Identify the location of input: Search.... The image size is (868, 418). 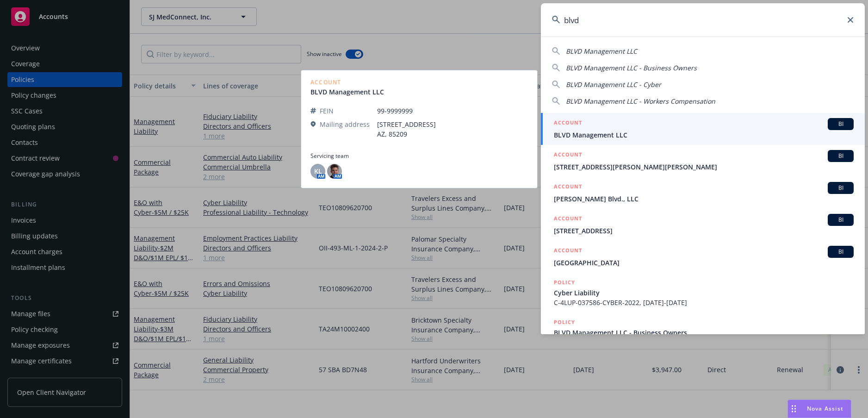
(703, 20).